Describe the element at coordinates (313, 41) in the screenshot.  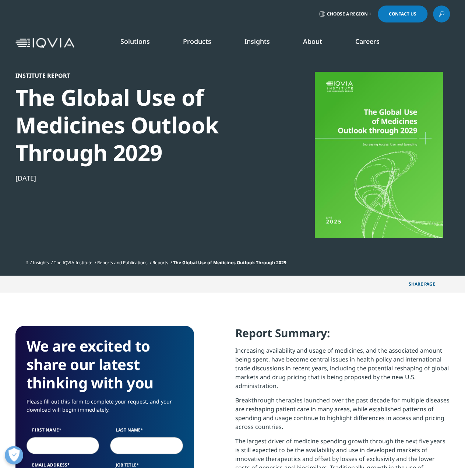
I see `a: About` at that location.